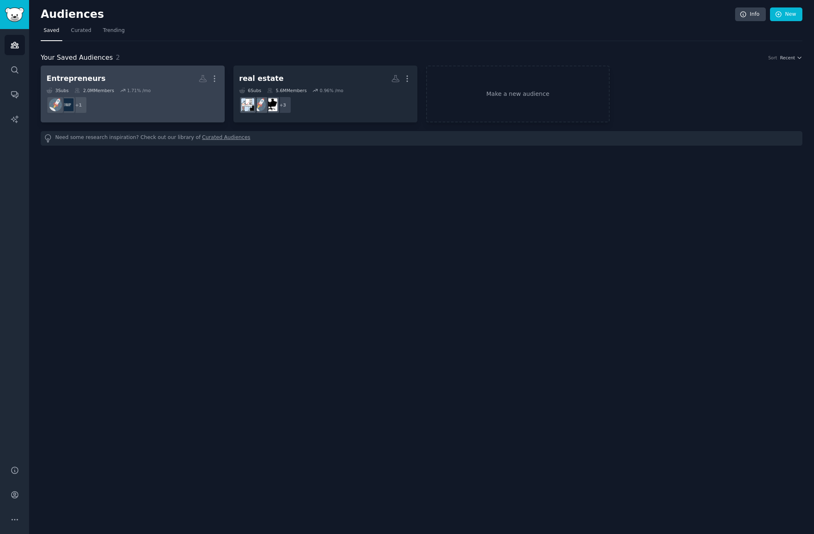 This screenshot has width=814, height=534. Describe the element at coordinates (325, 94) in the screenshot. I see `a: real estate6Subs5.6MMembers0.96% /mo+3Freelancersstartupsconsulting` at that location.